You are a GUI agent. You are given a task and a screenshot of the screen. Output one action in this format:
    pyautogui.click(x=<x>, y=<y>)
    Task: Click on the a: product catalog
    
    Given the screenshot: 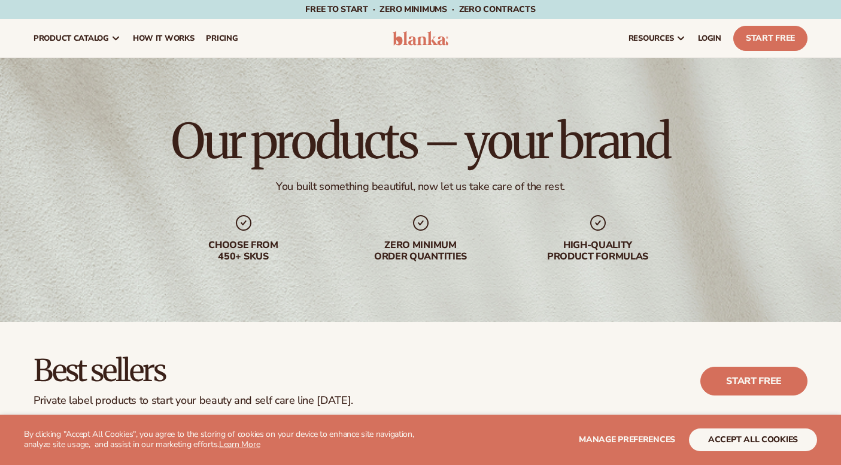 What is the action you would take?
    pyautogui.click(x=77, y=38)
    